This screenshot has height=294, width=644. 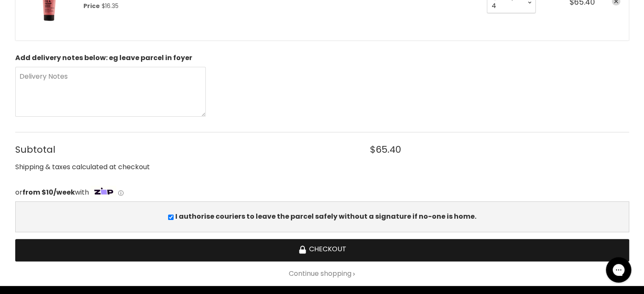 What do you see at coordinates (110, 6) in the screenshot?
I see `span: $16.35` at bounding box center [110, 6].